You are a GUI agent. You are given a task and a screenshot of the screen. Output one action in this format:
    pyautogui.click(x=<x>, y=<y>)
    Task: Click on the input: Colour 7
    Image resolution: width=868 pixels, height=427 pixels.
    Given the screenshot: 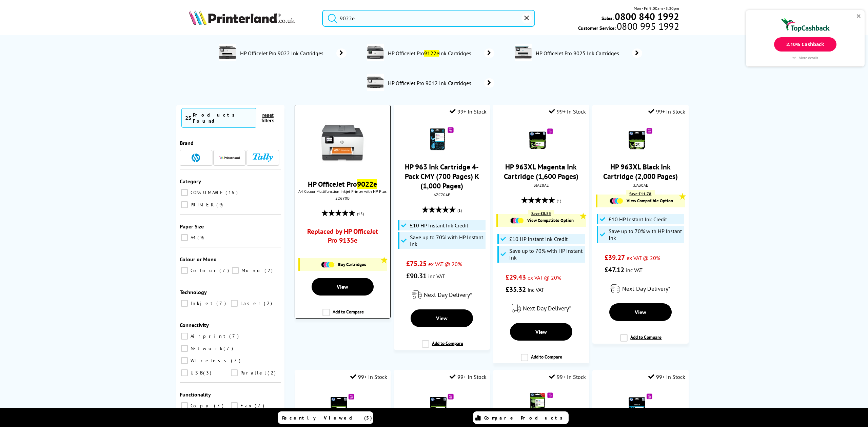 What is the action you would take?
    pyautogui.click(x=184, y=270)
    